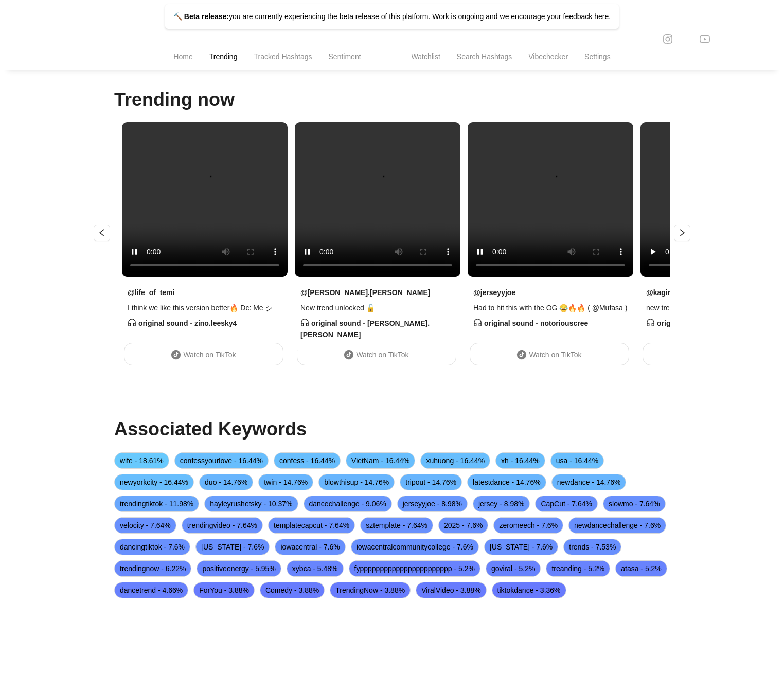 The height and width of the screenshot is (695, 784). I want to click on span: tripout - 14.76%, so click(431, 482).